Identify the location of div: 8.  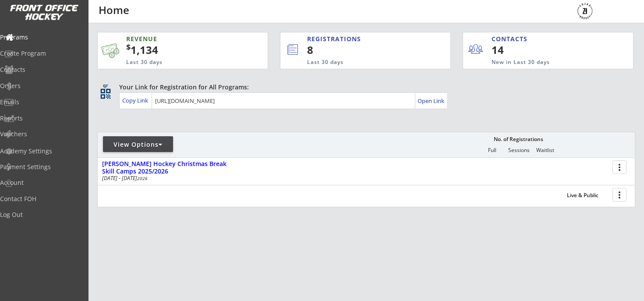
(364, 50).